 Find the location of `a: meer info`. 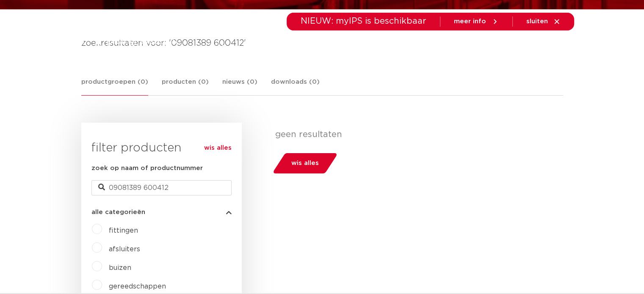

a: meer info is located at coordinates (476, 22).